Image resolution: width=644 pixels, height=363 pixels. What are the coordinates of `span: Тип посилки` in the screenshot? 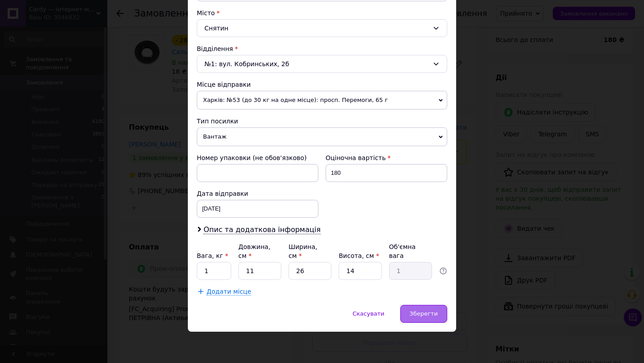 It's located at (217, 121).